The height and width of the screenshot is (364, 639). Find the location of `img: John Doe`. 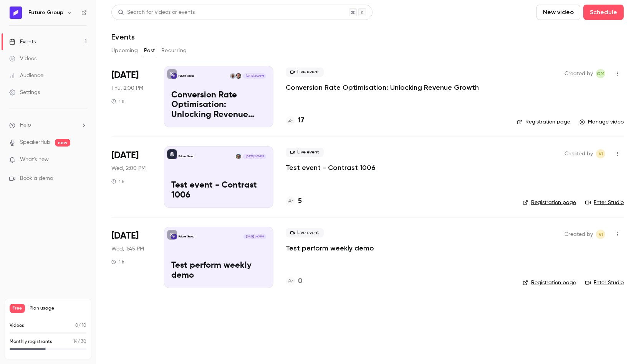

img: John Doe is located at coordinates (238, 156).